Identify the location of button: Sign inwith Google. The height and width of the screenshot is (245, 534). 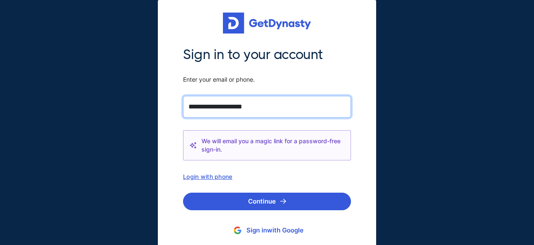
(267, 231).